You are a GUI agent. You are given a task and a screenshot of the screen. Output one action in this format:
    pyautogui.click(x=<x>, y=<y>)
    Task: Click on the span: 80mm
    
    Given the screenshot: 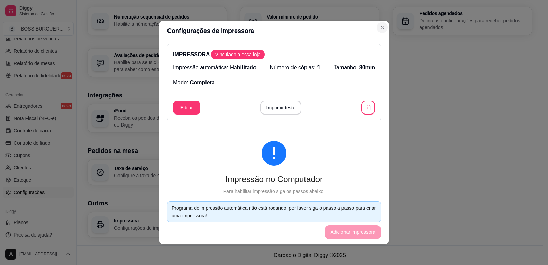 What is the action you would take?
    pyautogui.click(x=367, y=67)
    